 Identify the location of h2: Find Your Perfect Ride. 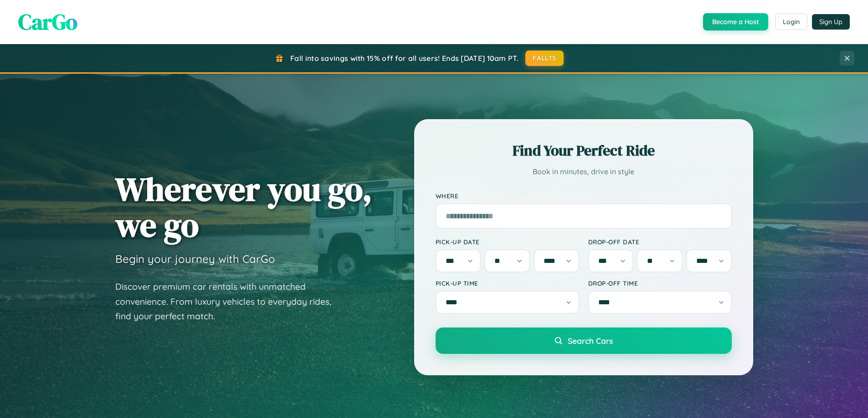
(584, 151).